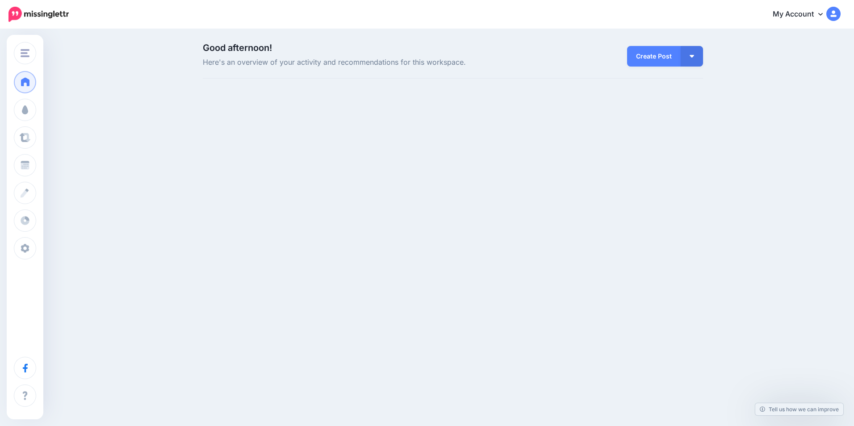  What do you see at coordinates (25, 53) in the screenshot?
I see `img: menu.png` at bounding box center [25, 53].